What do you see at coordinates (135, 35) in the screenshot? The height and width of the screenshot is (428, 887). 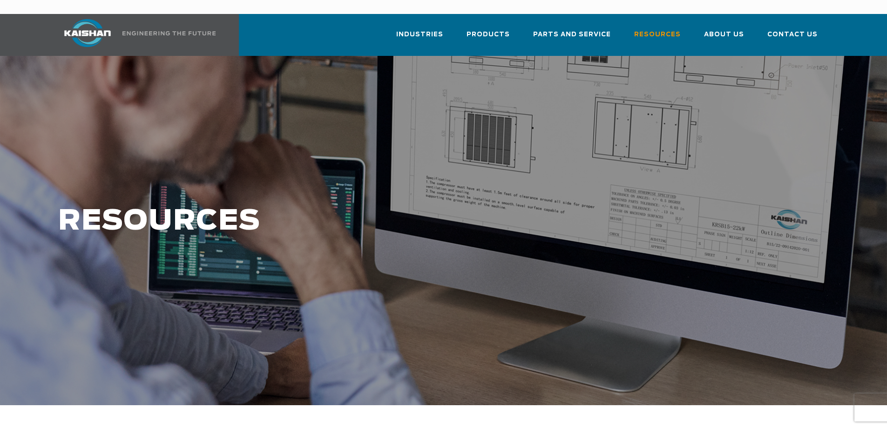 I see `a: Kaishan USA` at bounding box center [135, 35].